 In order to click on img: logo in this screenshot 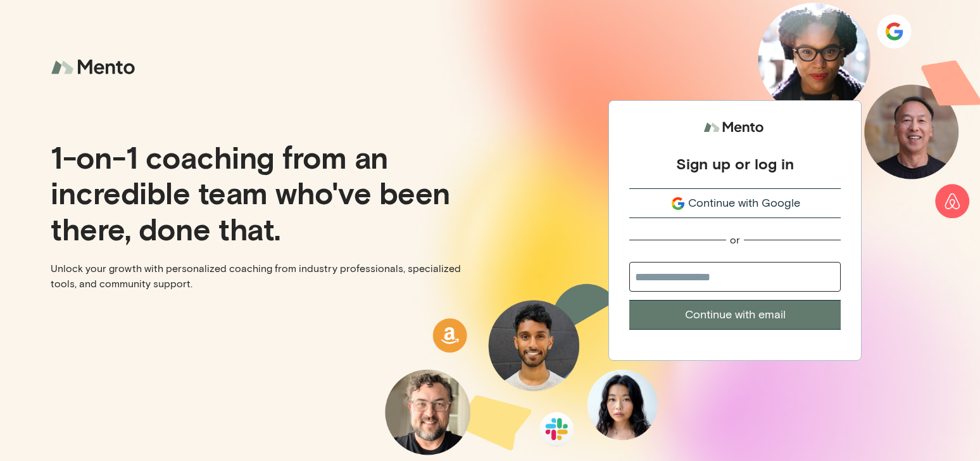, I will do `click(95, 67)`.